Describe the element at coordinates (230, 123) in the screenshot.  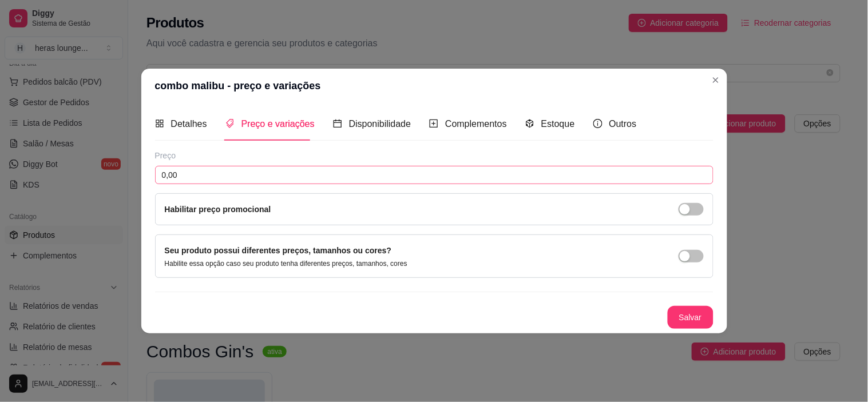
I see `span: tags` at that location.